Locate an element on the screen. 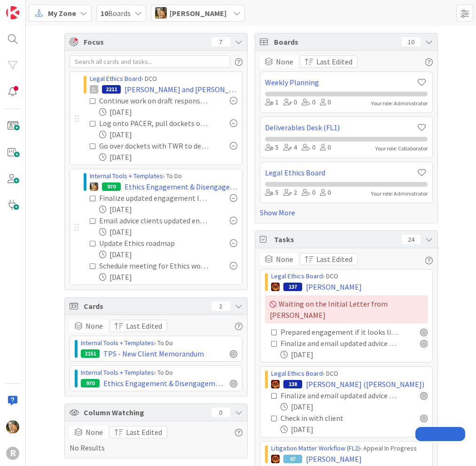 The height and width of the screenshot is (466, 476). span: Tasks is located at coordinates (336, 239).